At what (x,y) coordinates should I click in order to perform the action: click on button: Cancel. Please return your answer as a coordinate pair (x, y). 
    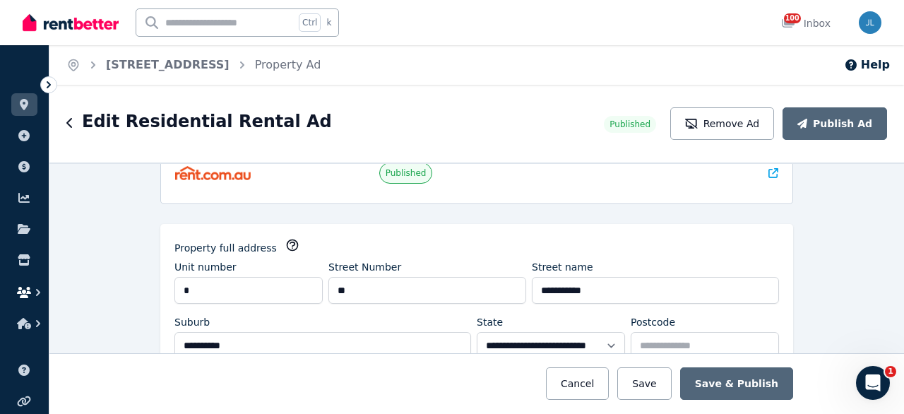
    Looking at the image, I should click on (577, 384).